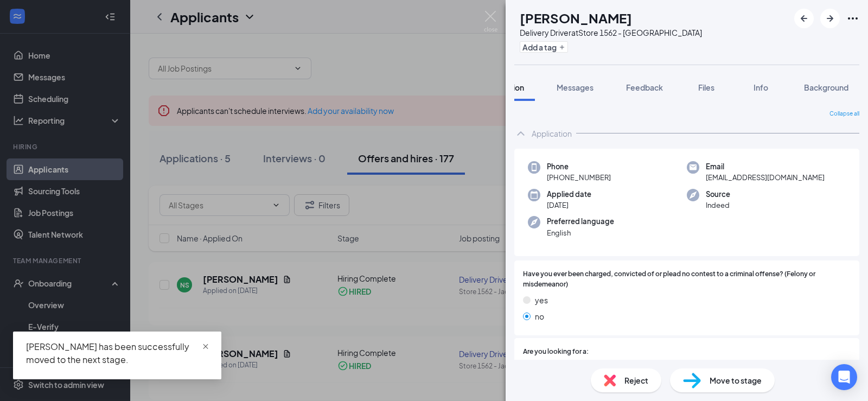 The width and height of the screenshot is (868, 401). Describe the element at coordinates (645, 87) in the screenshot. I see `span: Feedback` at that location.